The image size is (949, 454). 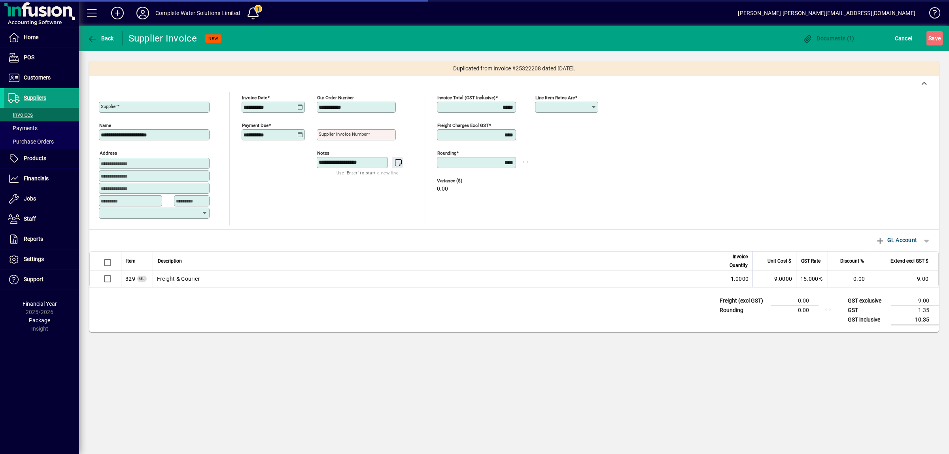 What do you see at coordinates (30, 198) in the screenshot?
I see `span: Jobs` at bounding box center [30, 198].